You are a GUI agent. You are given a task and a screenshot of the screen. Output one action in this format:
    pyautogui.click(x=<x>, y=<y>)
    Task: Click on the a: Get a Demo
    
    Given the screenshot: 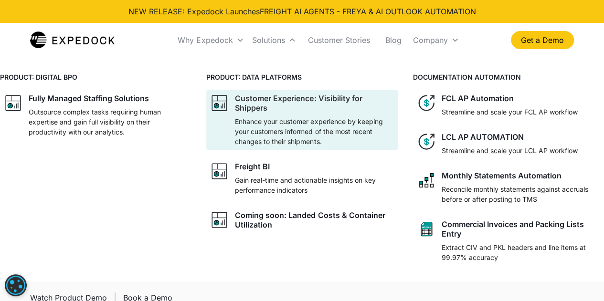 What is the action you would take?
    pyautogui.click(x=543, y=40)
    